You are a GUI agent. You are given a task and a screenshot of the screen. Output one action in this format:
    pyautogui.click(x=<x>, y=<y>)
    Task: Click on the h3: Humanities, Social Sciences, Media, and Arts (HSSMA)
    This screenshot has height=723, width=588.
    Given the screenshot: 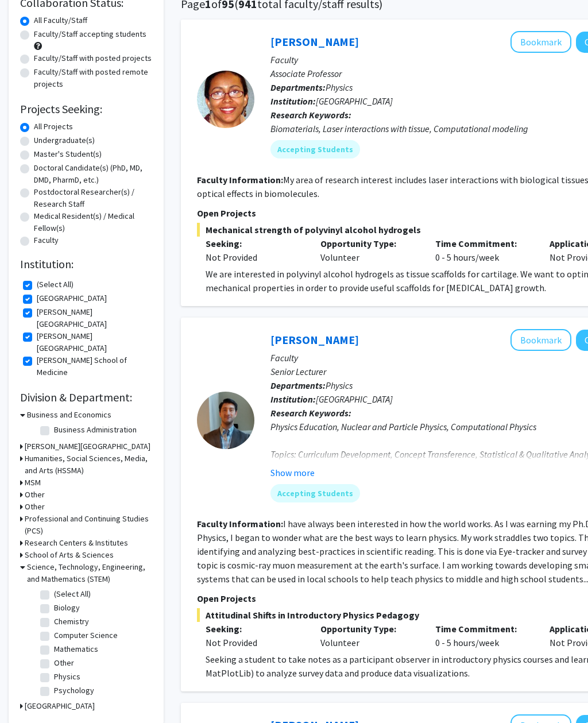 What is the action you would take?
    pyautogui.click(x=88, y=465)
    